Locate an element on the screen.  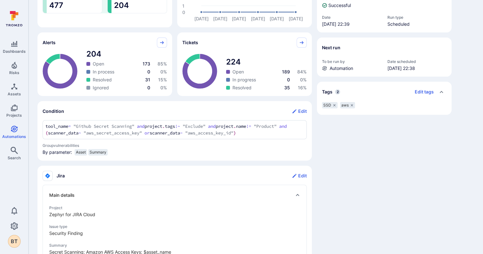
span: Assets is located at coordinates (14, 94).